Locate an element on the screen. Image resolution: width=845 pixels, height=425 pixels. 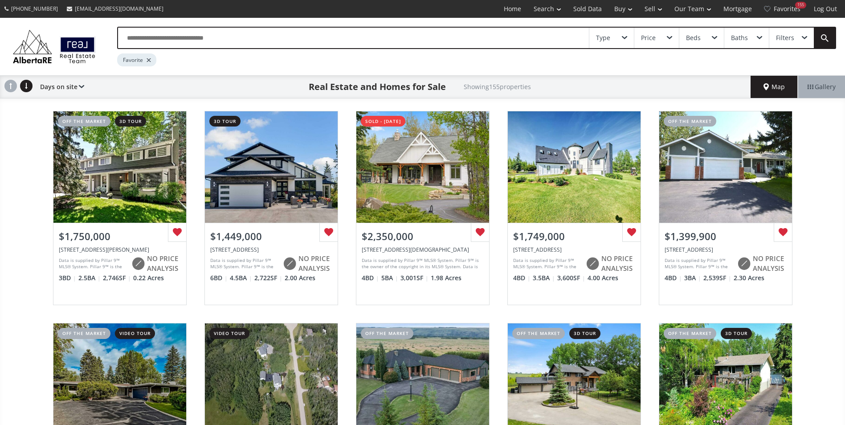
span: 2,539 SF is located at coordinates (717, 278).